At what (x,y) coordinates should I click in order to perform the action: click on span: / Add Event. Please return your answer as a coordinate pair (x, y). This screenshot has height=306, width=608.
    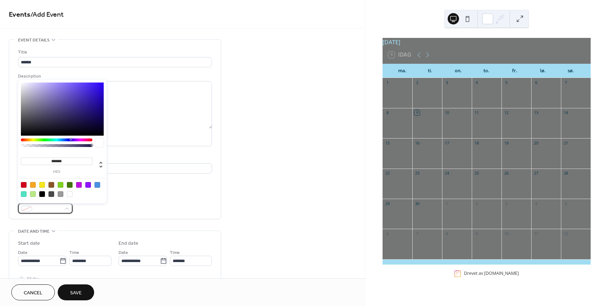
    Looking at the image, I should click on (47, 15).